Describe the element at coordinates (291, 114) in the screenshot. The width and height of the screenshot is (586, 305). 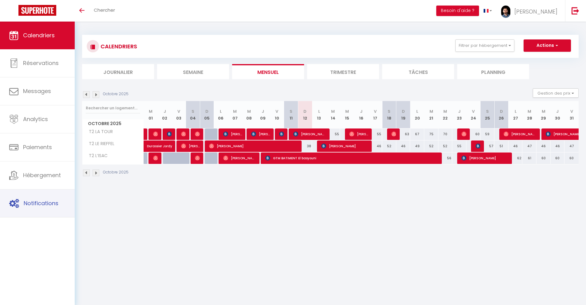
I see `th: 11` at that location.